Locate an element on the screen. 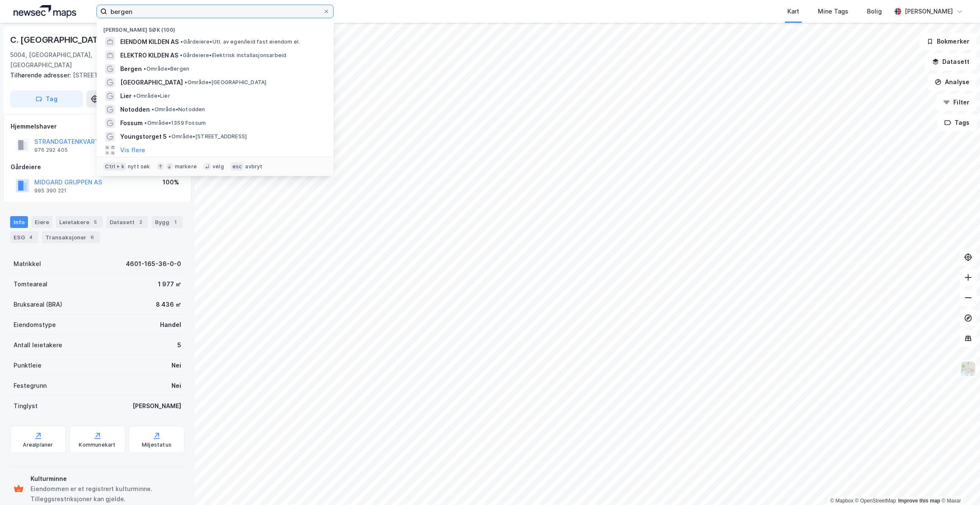 This screenshot has width=980, height=505. div: Hjemmelshaver is located at coordinates (97, 126).